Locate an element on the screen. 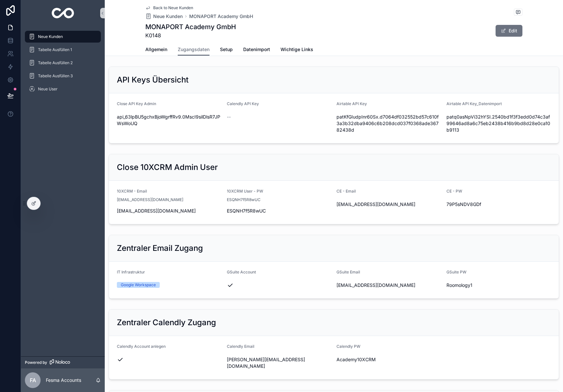  a: Wichtige Links is located at coordinates (297, 50).